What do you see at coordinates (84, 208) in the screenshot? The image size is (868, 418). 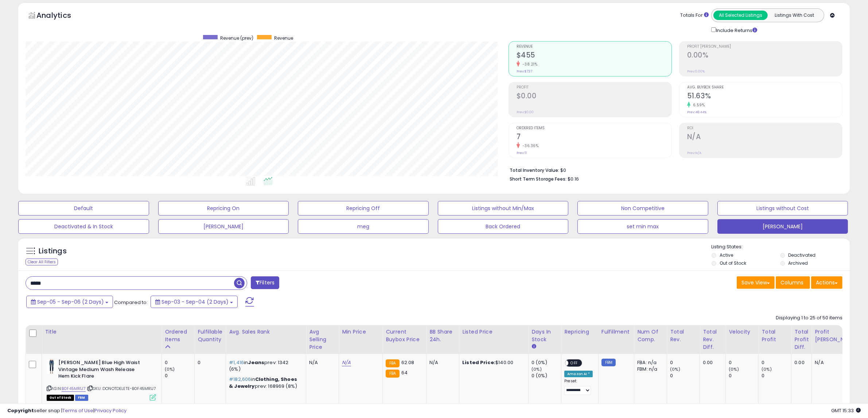 I see `button: Default` at bounding box center [84, 208].